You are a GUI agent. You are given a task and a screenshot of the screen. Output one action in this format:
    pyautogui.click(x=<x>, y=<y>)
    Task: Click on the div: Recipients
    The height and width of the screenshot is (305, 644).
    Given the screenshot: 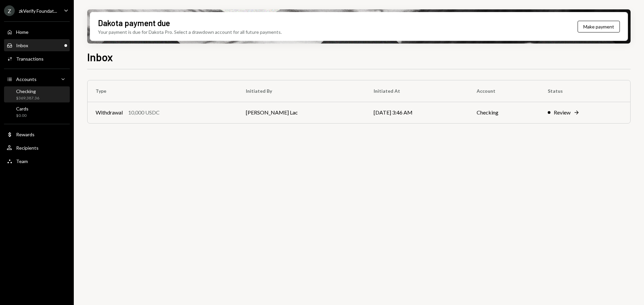 What is the action you would take?
    pyautogui.click(x=27, y=147)
    